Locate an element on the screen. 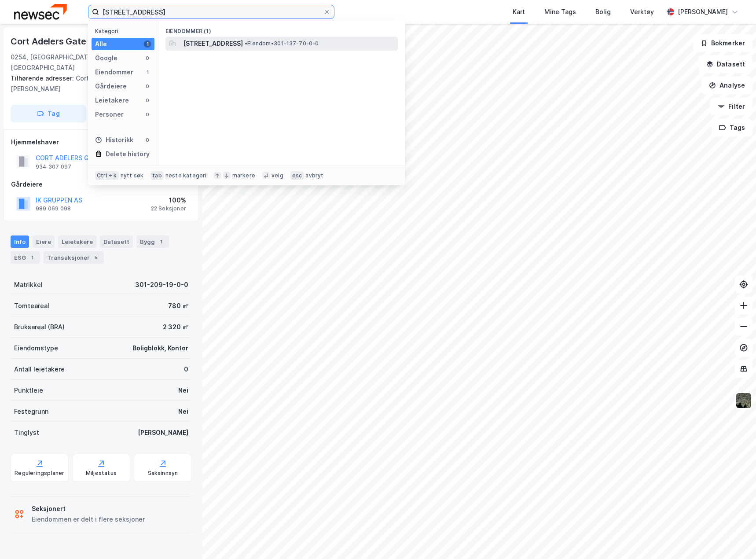 The height and width of the screenshot is (559, 756). div: Eiendommer is located at coordinates (114, 72).